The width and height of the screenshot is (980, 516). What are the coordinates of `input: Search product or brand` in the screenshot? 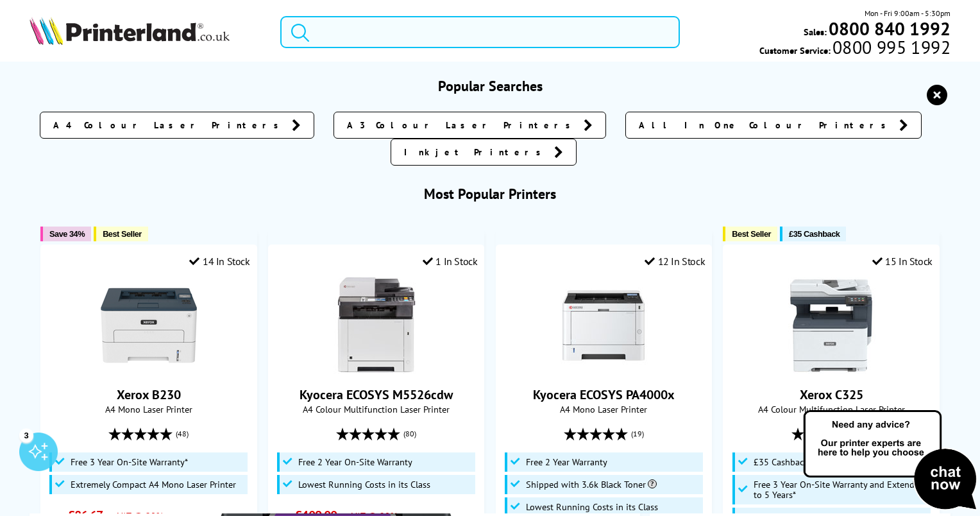 It's located at (480, 32).